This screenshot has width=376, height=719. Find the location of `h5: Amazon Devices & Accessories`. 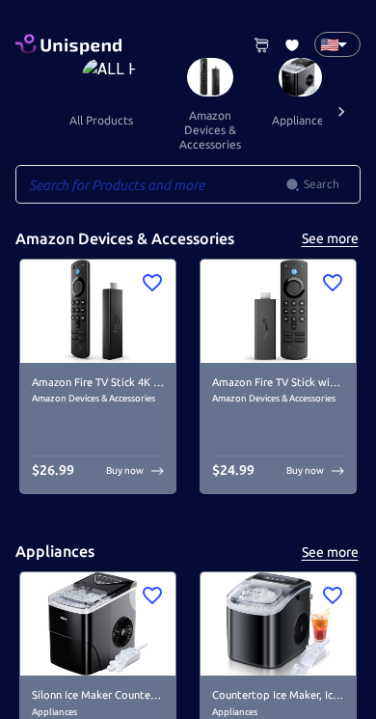

h5: Amazon Devices & Accessories is located at coordinates (125, 238).